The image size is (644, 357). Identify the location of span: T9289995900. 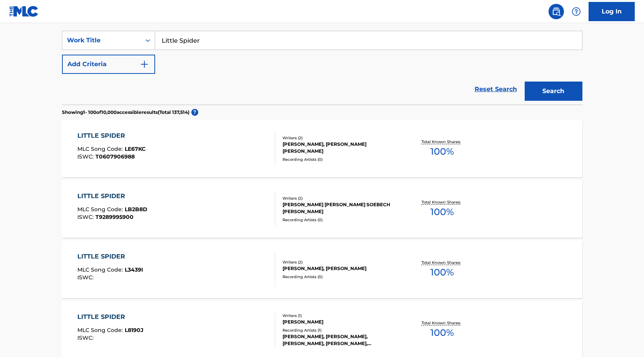
(114, 217).